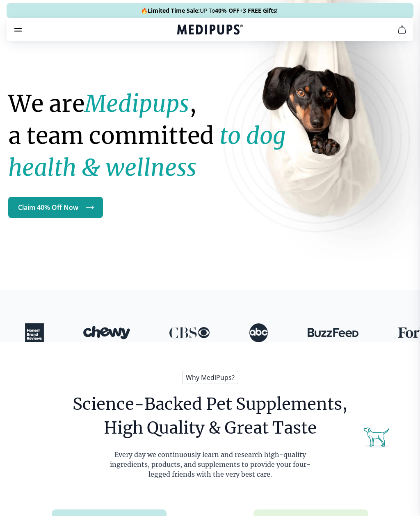  What do you see at coordinates (209, 11) in the screenshot?
I see `span: 🔥 UP To +` at bounding box center [209, 11].